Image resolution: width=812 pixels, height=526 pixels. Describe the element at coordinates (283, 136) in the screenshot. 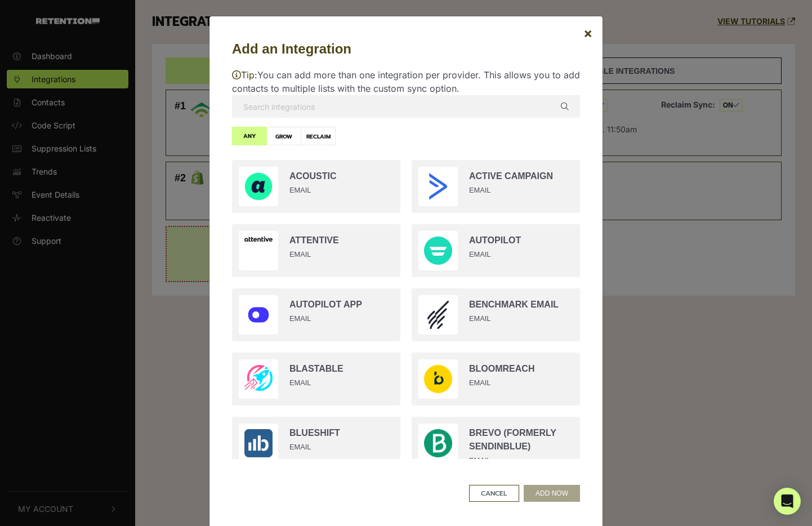

I see `label: GROW` at that location.